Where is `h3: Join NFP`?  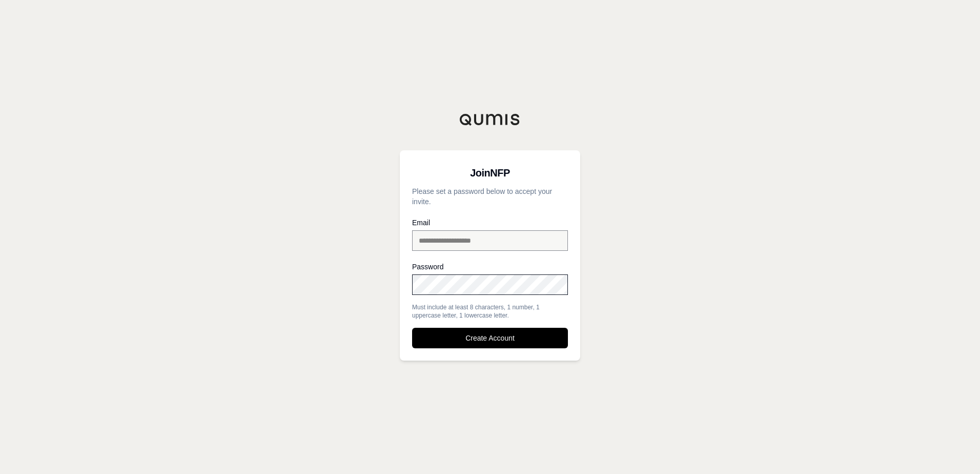
h3: Join NFP is located at coordinates (490, 173).